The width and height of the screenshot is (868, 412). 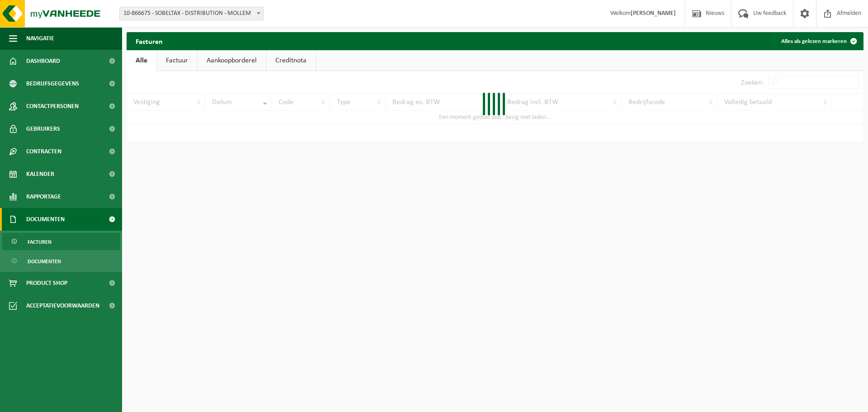 I want to click on span: Product Shop, so click(x=46, y=283).